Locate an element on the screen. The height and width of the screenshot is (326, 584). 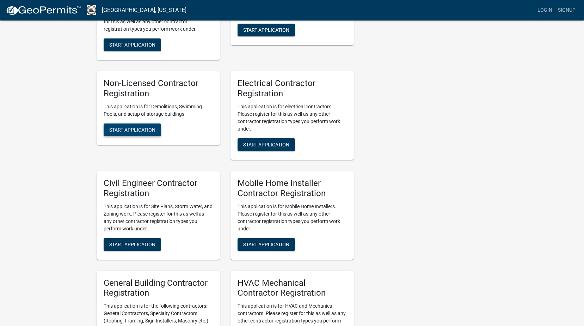
p: This application is for plumbers. Please register for this as well as any other contractor regist... is located at coordinates (158, 21).